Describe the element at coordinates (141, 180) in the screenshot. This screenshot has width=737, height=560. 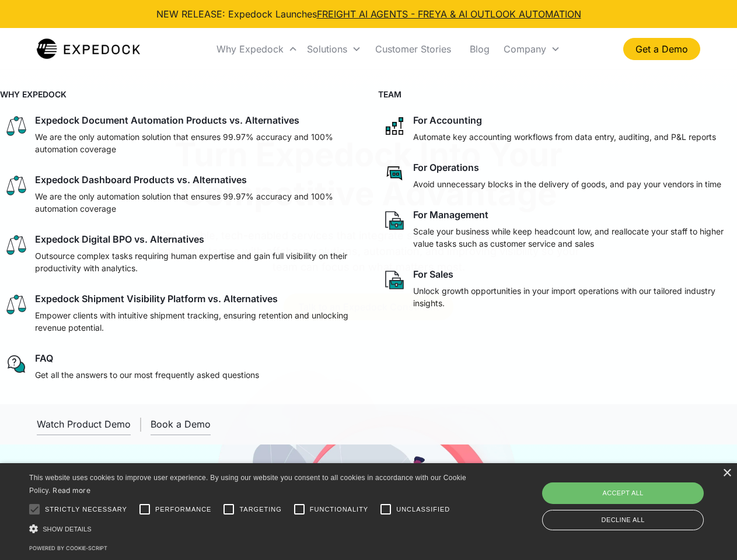
I see `div: Expedock Dashboard Products vs. Alternatives` at that location.